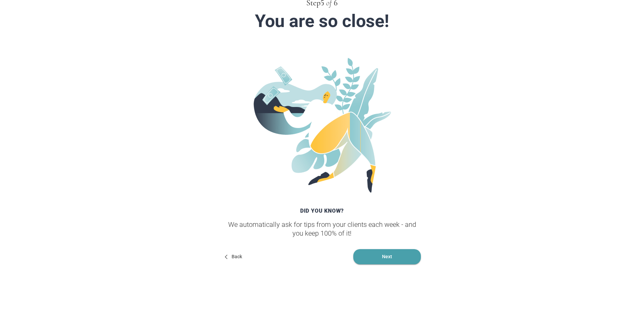 The height and width of the screenshot is (319, 644). I want to click on span: Back, so click(234, 257).